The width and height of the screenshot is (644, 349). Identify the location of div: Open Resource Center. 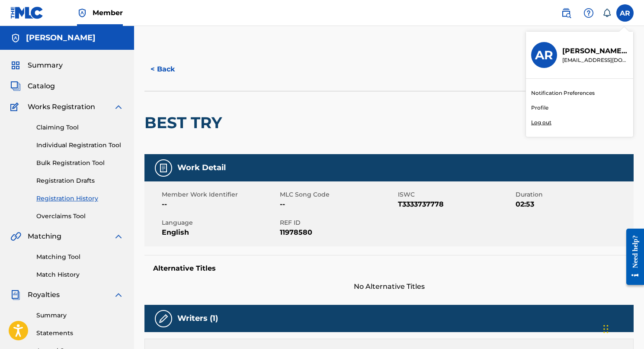
(15, 37).